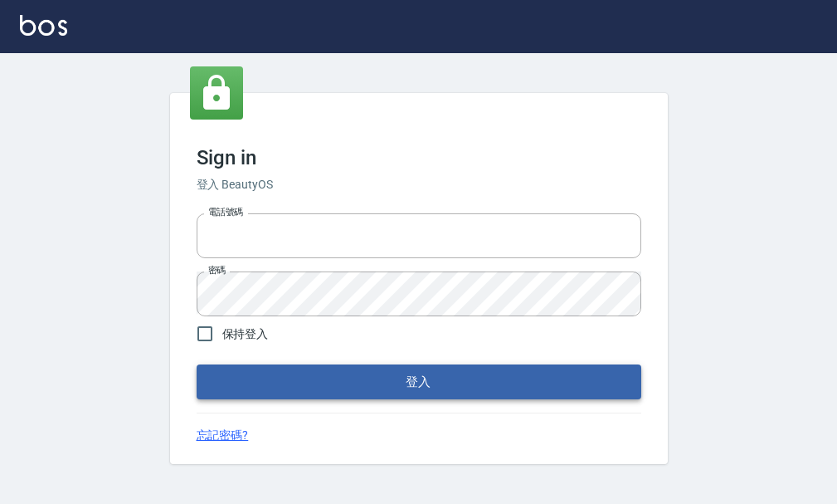 Image resolution: width=837 pixels, height=504 pixels. What do you see at coordinates (226, 212) in the screenshot?
I see `label: 電話號碼` at bounding box center [226, 212].